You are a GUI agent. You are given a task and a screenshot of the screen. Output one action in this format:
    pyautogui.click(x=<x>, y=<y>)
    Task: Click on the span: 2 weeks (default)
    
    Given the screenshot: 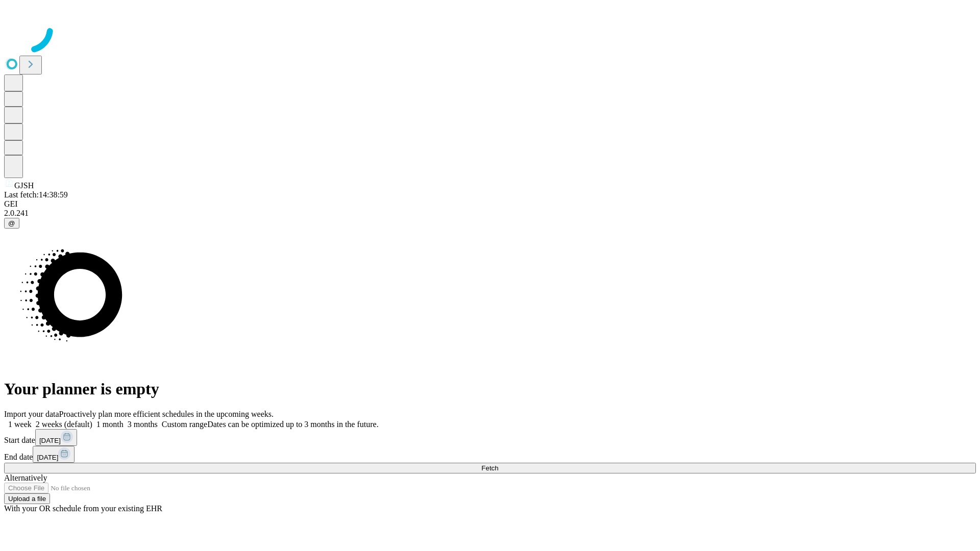 What is the action you would take?
    pyautogui.click(x=64, y=424)
    